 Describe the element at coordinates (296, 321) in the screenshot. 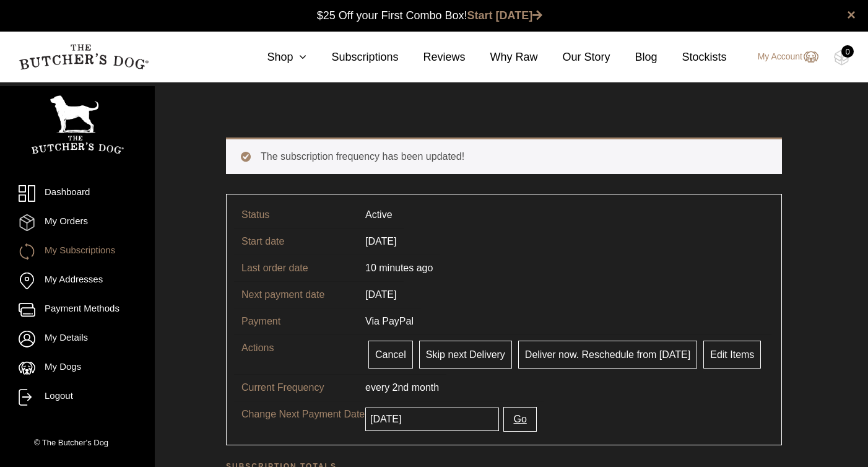

I see `td: Payment` at that location.